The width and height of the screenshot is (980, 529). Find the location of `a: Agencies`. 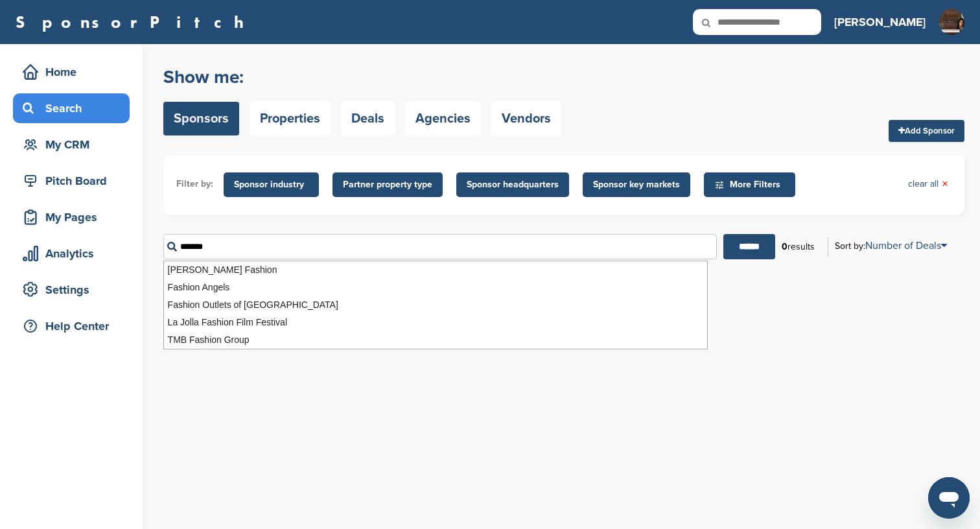

a: Agencies is located at coordinates (443, 119).